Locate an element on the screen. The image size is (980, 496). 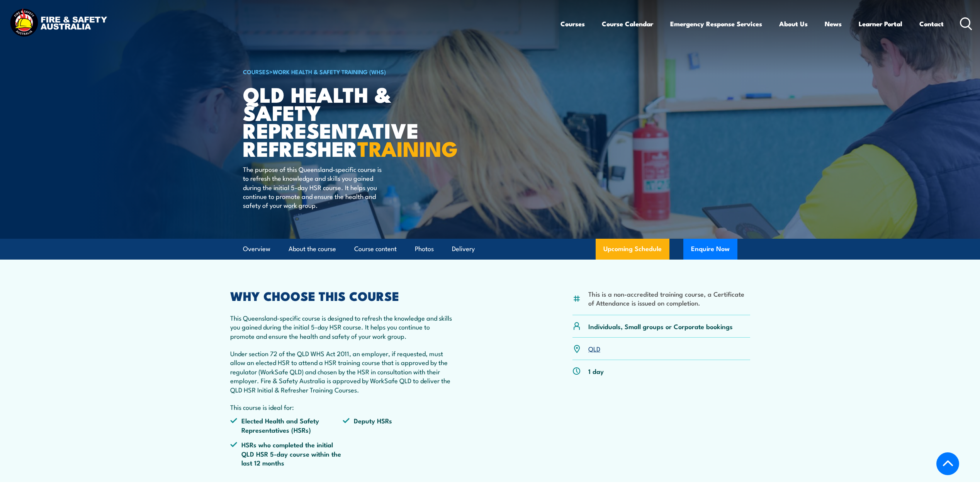
strong: TRAINING is located at coordinates (408, 148).